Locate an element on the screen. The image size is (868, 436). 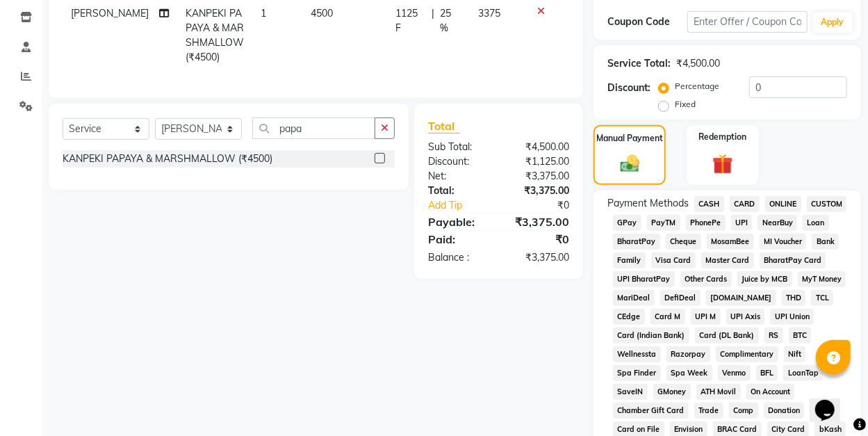
span: 1125 F is located at coordinates (411, 21).